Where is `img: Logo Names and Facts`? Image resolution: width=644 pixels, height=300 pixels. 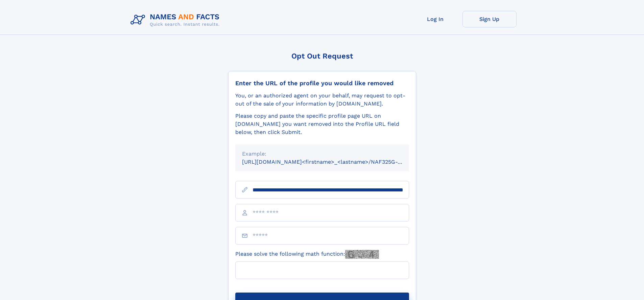 img: Logo Names and Facts is located at coordinates (177, 20).